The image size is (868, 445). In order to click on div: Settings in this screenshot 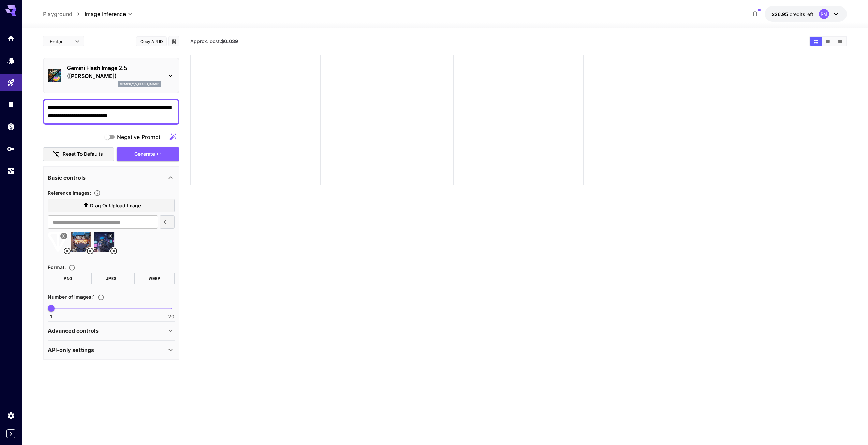, I will do `click(11, 415)`.